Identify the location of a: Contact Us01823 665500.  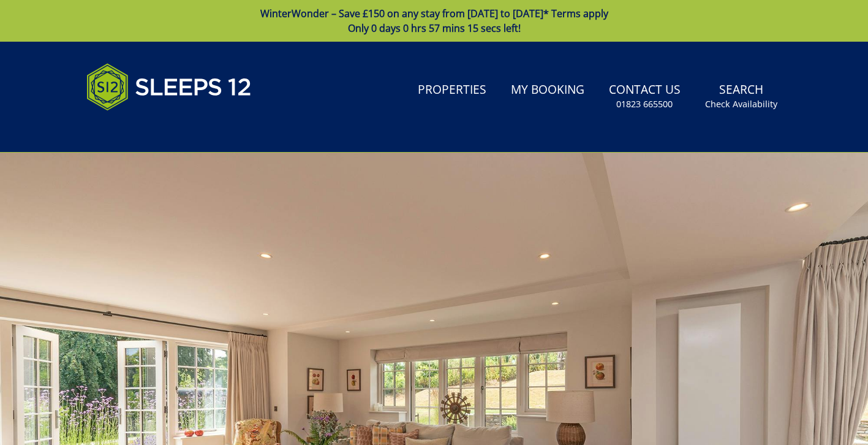
(644, 96).